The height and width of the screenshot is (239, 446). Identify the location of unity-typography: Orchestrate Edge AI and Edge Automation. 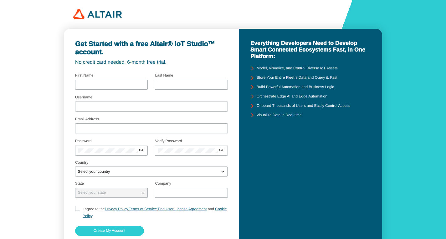
(292, 97).